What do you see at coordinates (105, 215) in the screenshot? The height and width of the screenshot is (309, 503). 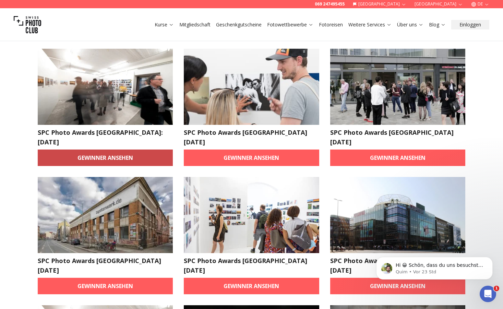 I see `img: SPC Photo Awards LEIPZIG Mai 2025` at bounding box center [105, 215].